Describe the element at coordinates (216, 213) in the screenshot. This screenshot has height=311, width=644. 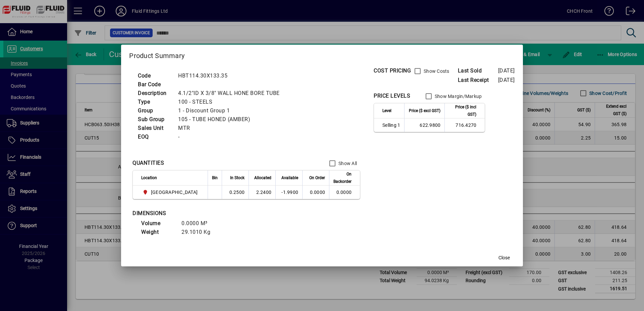
I see `div: DIMENSIONS` at that location.